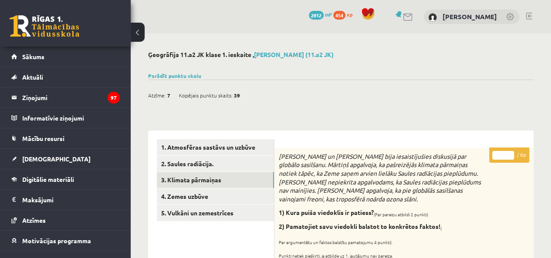  Describe the element at coordinates (175, 76) in the screenshot. I see `a: Parādīt punktu skalu` at that location.